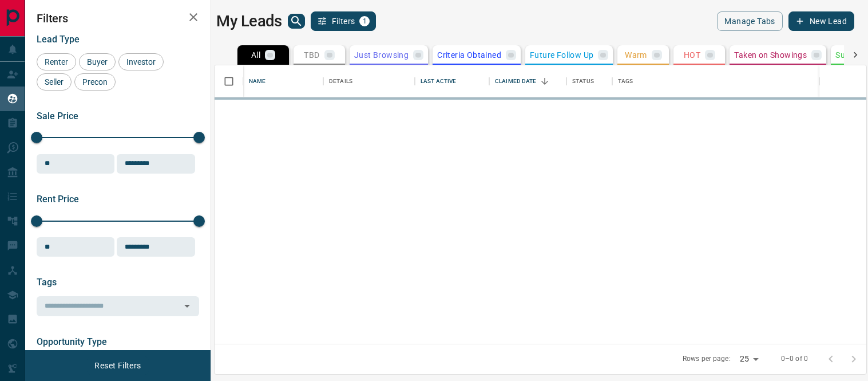 The height and width of the screenshot is (381, 868). What do you see at coordinates (561, 55) in the screenshot?
I see `p: Future Follow Up` at bounding box center [561, 55].